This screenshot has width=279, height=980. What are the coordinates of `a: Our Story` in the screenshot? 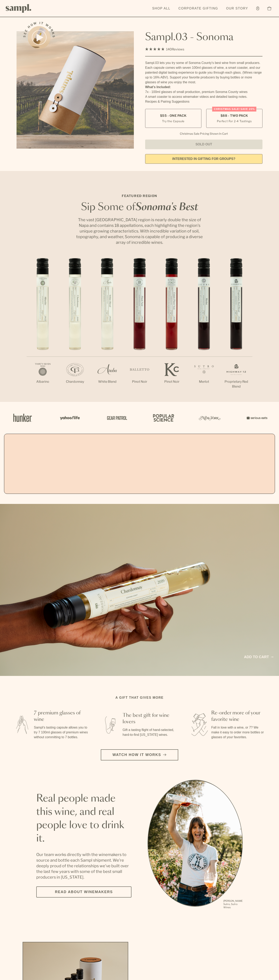 It's located at (237, 8).